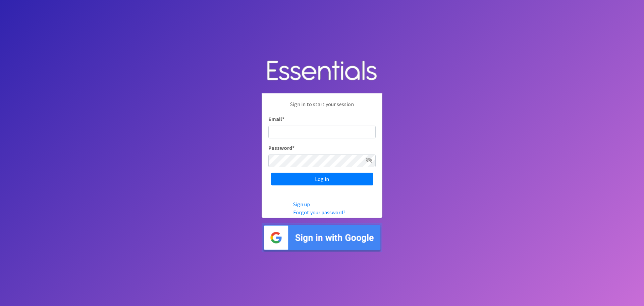 This screenshot has height=306, width=644. I want to click on input: Log in, so click(322, 179).